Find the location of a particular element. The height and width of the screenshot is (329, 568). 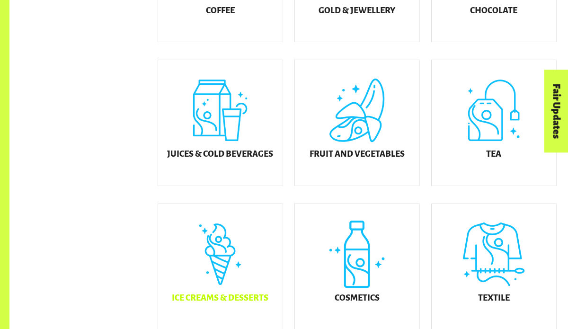

h5: Gold & Jewellery is located at coordinates (357, 11).